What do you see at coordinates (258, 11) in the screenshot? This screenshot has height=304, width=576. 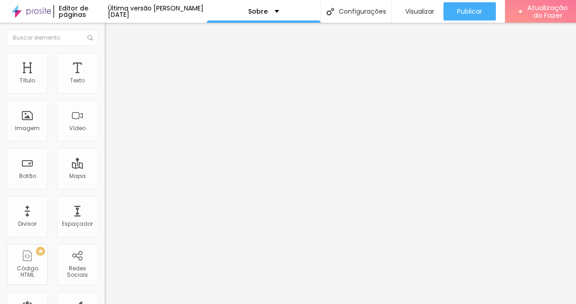 I see `font: Sobre` at bounding box center [258, 11].